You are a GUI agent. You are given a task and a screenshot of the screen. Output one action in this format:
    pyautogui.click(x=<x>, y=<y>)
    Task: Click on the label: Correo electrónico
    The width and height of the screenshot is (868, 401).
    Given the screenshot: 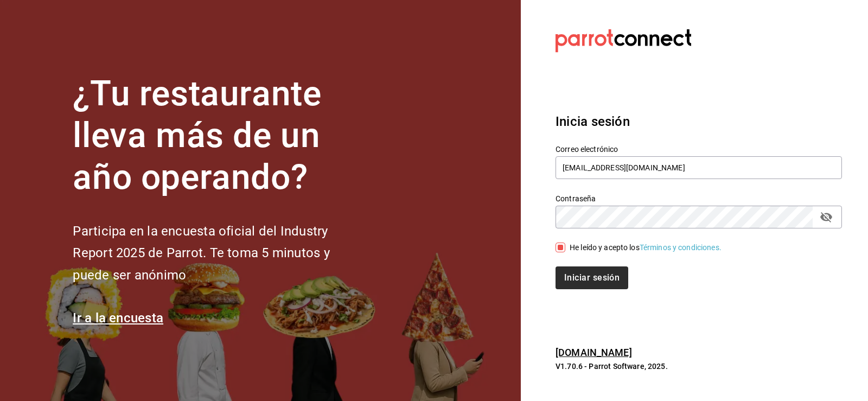 What is the action you would take?
    pyautogui.click(x=699, y=149)
    